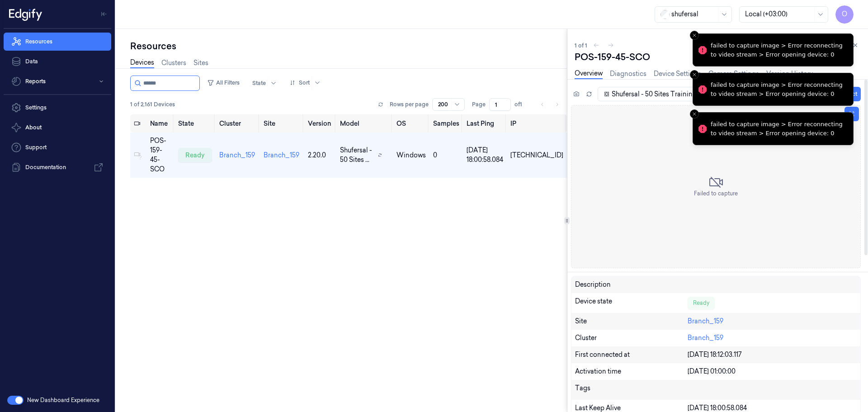  What do you see at coordinates (631, 321) in the screenshot?
I see `div: Site` at bounding box center [631, 321].